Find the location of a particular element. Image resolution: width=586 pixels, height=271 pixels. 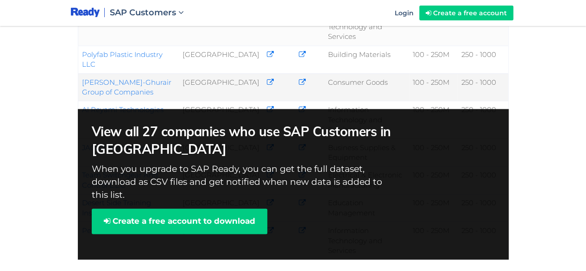

a: Create a free account is located at coordinates (466, 13).